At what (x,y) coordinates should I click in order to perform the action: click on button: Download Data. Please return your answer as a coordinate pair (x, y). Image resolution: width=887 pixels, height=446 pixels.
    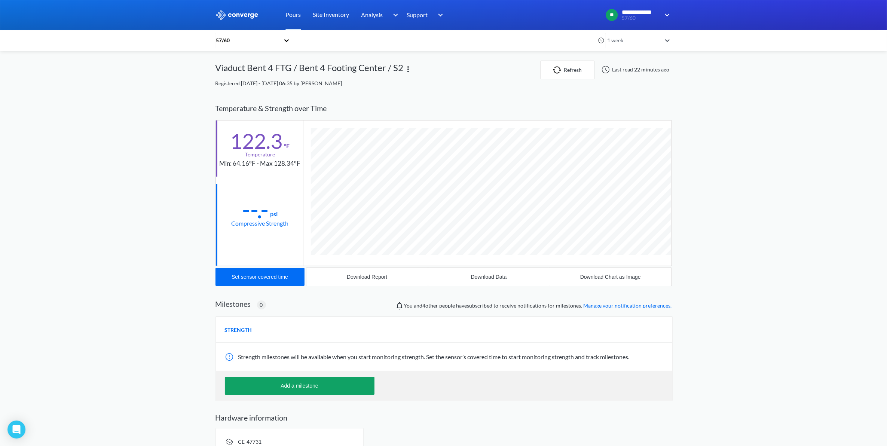
    Looking at the image, I should click on (489, 277).